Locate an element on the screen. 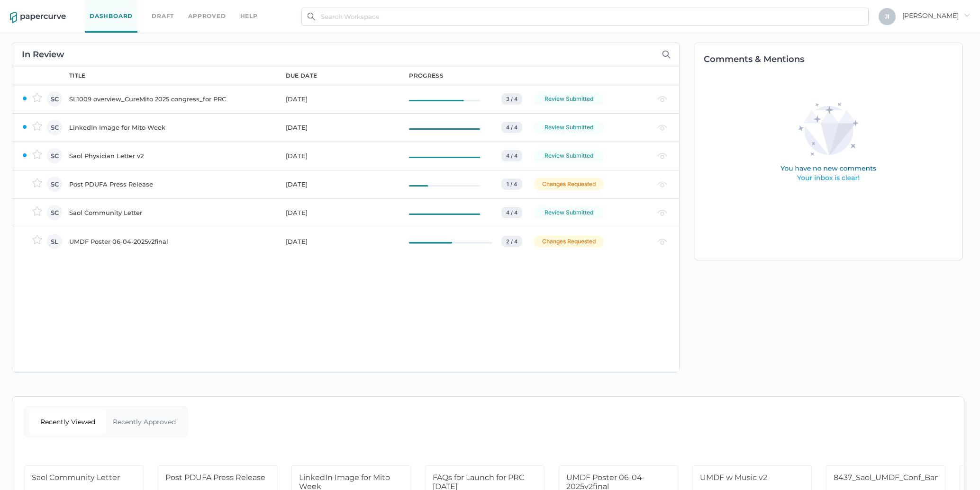  div: Saol Community Letter is located at coordinates (172, 213).